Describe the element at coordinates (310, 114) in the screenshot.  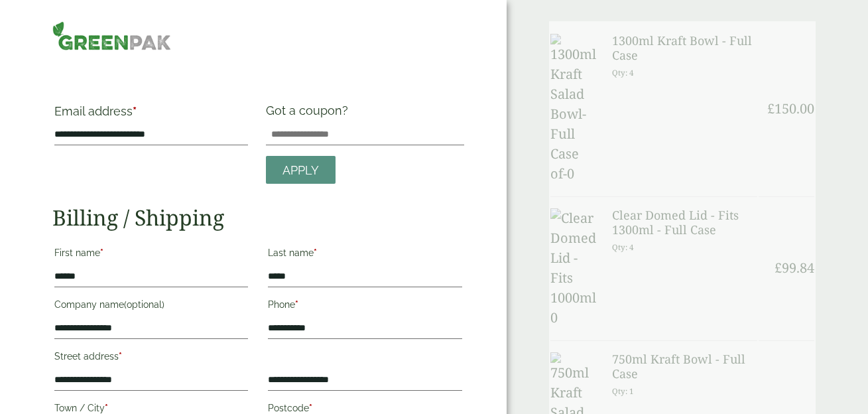
I see `label: Got a coupon?` at that location.